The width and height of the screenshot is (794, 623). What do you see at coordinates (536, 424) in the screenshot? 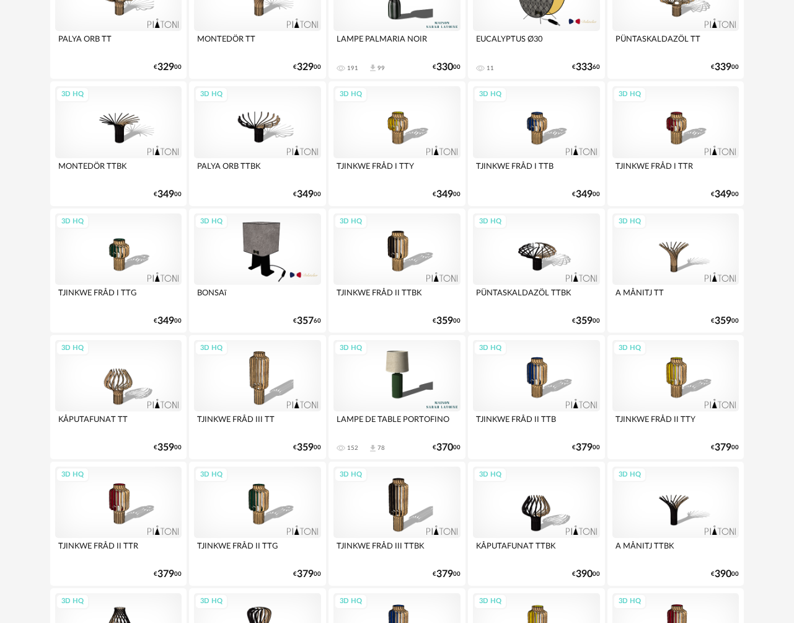
I see `div: TJINKWE FRÅD II TTB` at bounding box center [536, 424].